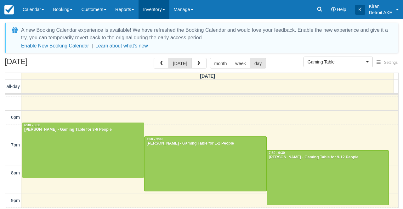  Describe the element at coordinates (32, 125) in the screenshot. I see `span: 6:30 - 8:30` at that location.